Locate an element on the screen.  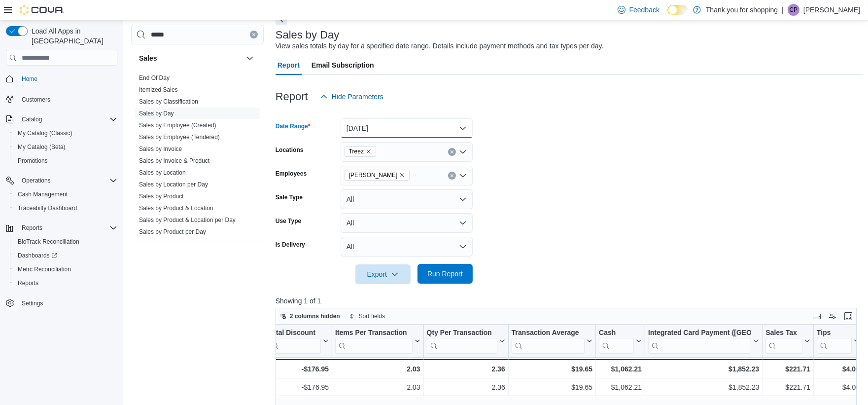
a: Sales by Product & Location is located at coordinates (176, 208).